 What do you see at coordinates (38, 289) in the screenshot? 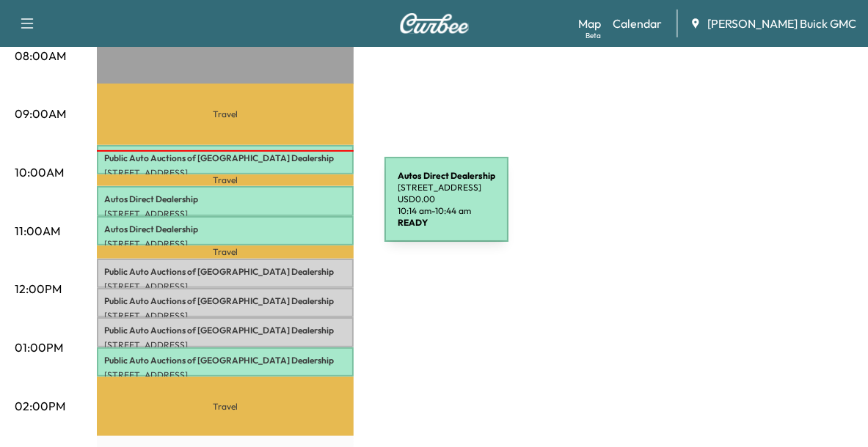
I see `p: 12:00PM` at bounding box center [38, 289].